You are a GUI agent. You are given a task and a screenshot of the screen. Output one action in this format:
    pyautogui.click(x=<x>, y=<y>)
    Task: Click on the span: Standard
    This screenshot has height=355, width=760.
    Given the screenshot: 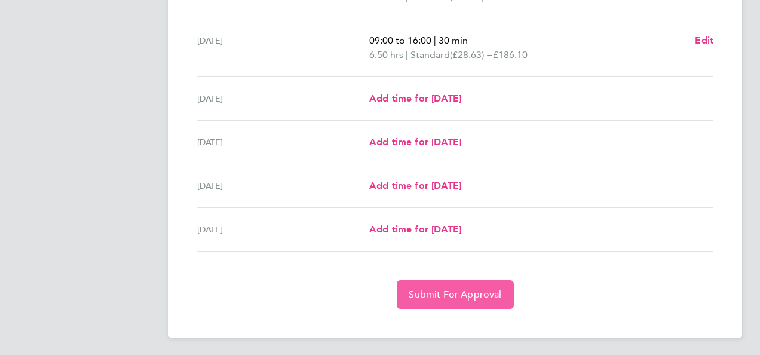 What is the action you would take?
    pyautogui.click(x=430, y=55)
    